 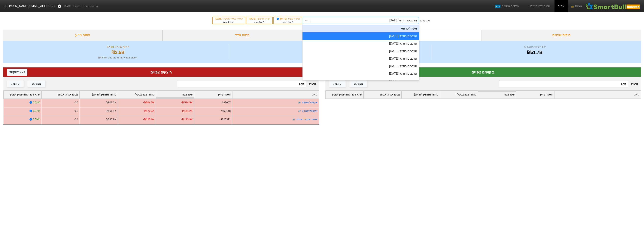 I want to click on a: מדדים נוספיםחדש, so click(x=506, y=6).